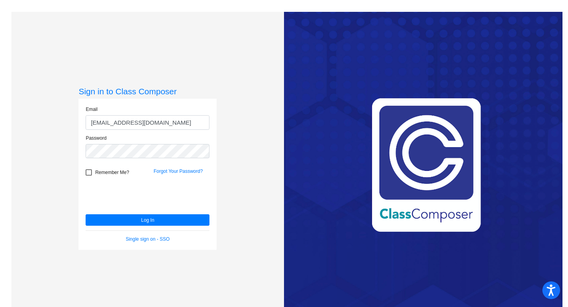 This screenshot has width=568, height=307. I want to click on label: Password, so click(96, 138).